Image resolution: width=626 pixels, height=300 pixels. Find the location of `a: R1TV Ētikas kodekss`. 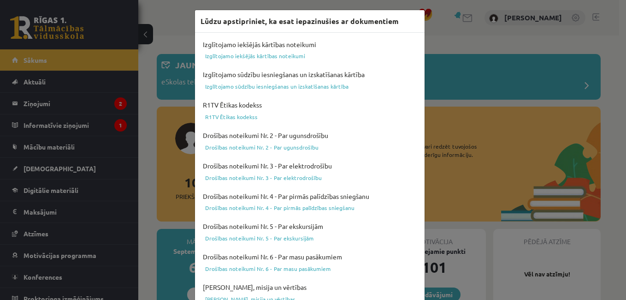

a: R1TV Ētikas kodekss is located at coordinates (310, 117).